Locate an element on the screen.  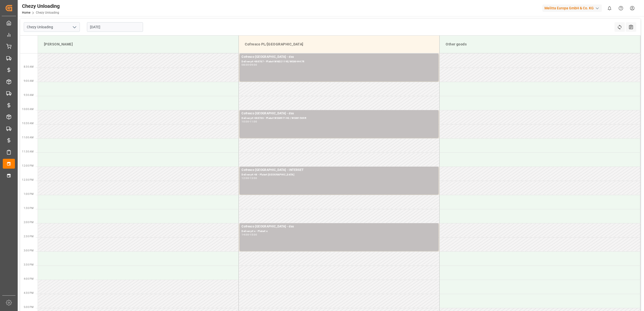
span: 9:30 AM is located at coordinates (28, 95).